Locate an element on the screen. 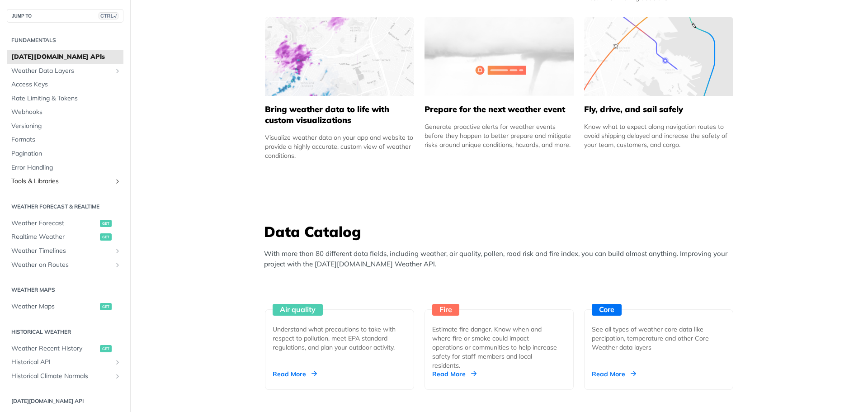  div: Visualize weather data on your app and website to provide a highly accurate, custom view of weath... is located at coordinates (339, 147).